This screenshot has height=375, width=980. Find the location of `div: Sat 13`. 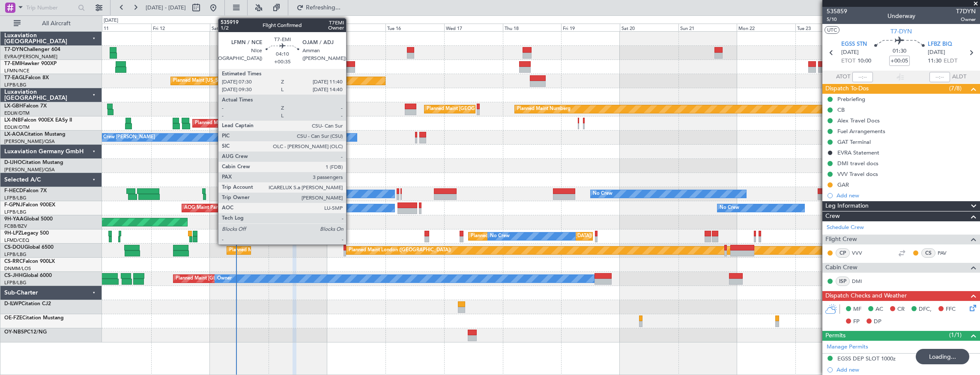

div: Sat 13 is located at coordinates (239, 28).